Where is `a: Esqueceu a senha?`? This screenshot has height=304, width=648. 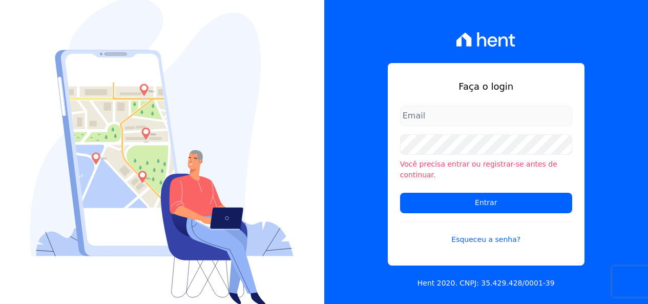
a: Esqueceu a senha? is located at coordinates (486, 233).